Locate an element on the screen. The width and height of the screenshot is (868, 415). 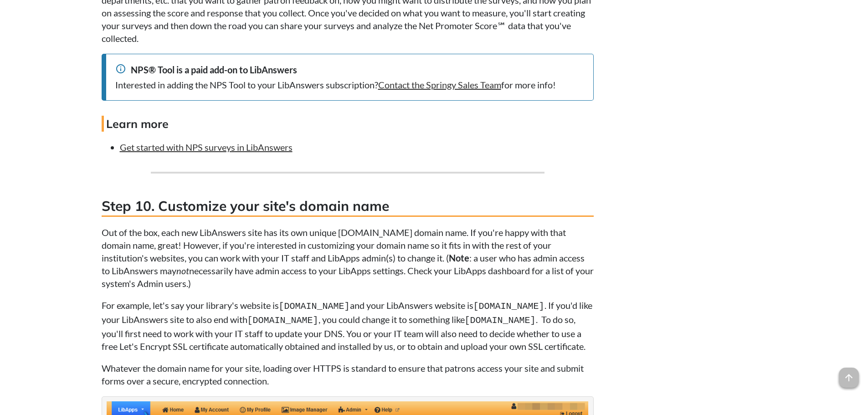
div: NPS® Tool is a paid add-on to LibAnswers is located at coordinates (349, 70).